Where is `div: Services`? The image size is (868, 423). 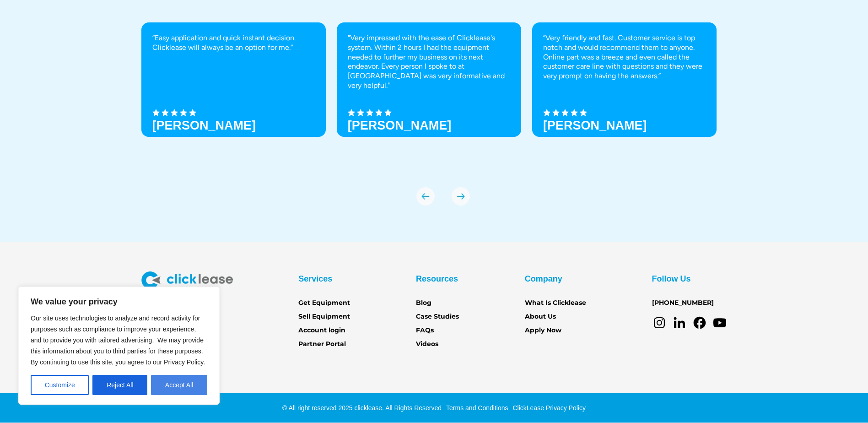 div: Services is located at coordinates (315, 279).